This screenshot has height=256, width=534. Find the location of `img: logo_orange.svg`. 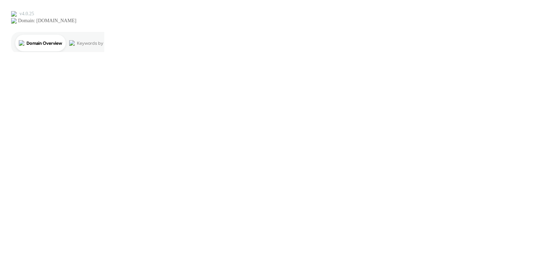

img: logo_orange.svg is located at coordinates (14, 14).